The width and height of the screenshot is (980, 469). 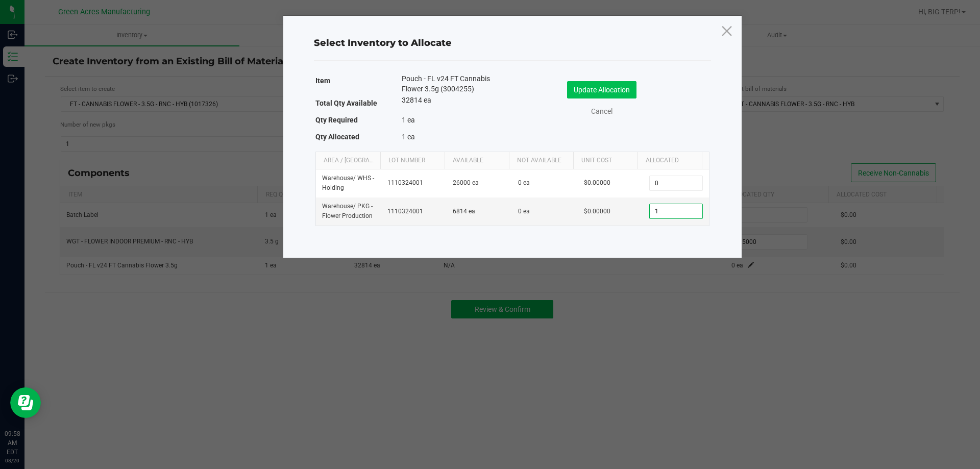 I want to click on span: Warehouse / PKG - Flower Production, so click(x=347, y=211).